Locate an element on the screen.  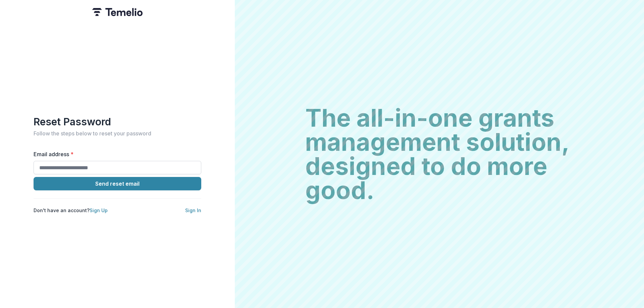
label: Email address is located at coordinates (115, 154).